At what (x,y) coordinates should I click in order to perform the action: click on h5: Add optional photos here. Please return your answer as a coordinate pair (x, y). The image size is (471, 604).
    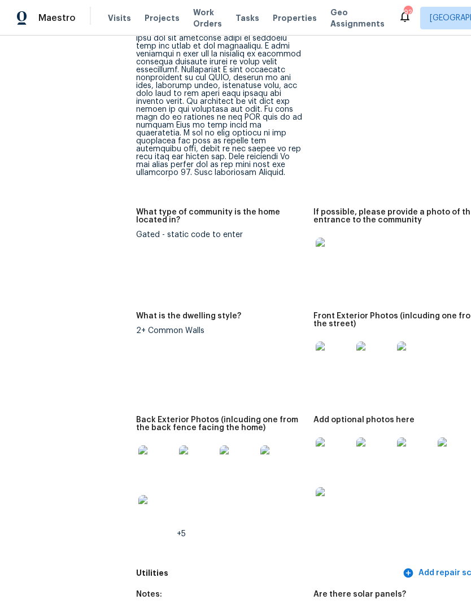
    Looking at the image, I should click on (364, 420).